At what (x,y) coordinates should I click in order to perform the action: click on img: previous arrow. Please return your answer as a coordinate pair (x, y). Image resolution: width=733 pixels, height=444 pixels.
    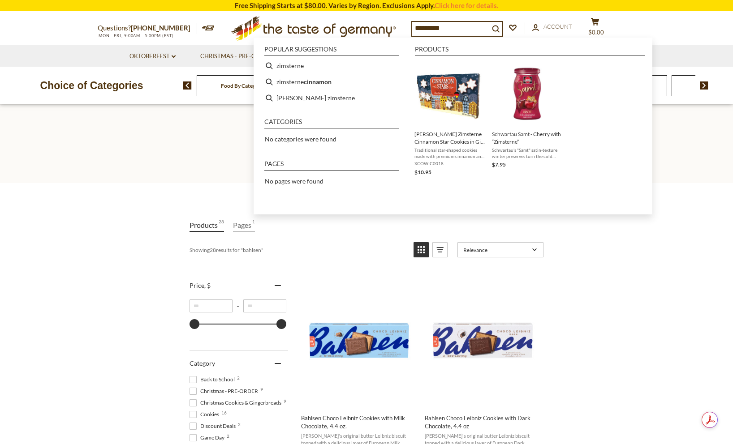
    Looking at the image, I should click on (187, 86).